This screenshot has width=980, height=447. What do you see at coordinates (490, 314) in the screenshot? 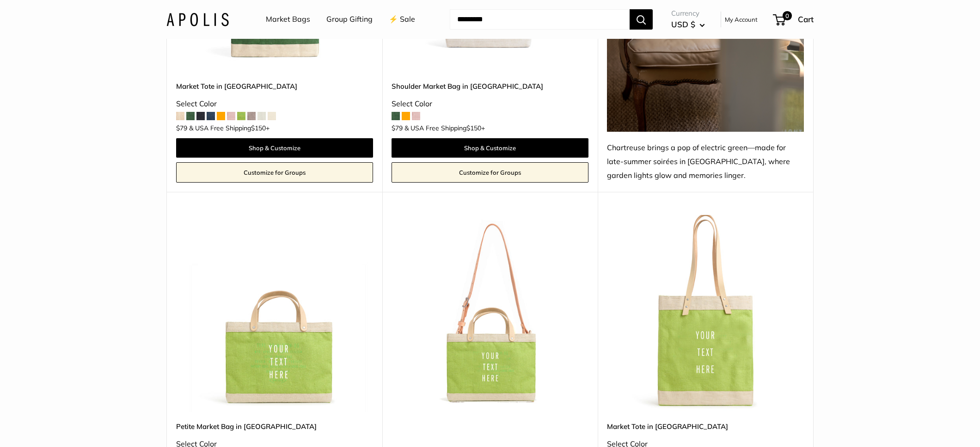
I see `a: Petite Market Bag in Chartreuse with StrapPetite Market Bag in Chartreuse with Strap` at bounding box center [490, 314].